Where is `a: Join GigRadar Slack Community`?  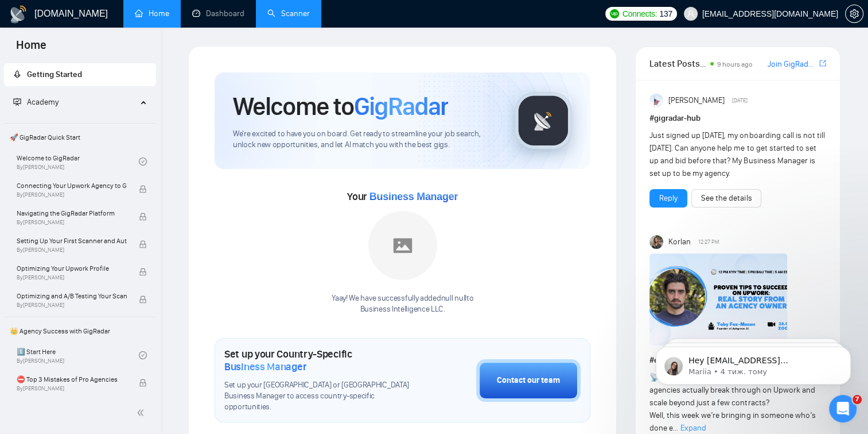 a: Join GigRadar Slack Community is located at coordinates (792, 65).